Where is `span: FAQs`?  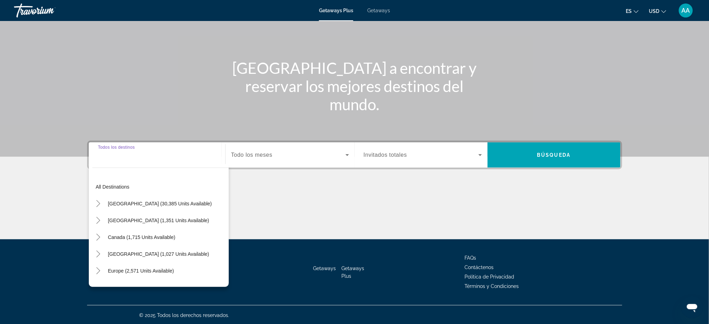 span: FAQs is located at coordinates (470, 258).